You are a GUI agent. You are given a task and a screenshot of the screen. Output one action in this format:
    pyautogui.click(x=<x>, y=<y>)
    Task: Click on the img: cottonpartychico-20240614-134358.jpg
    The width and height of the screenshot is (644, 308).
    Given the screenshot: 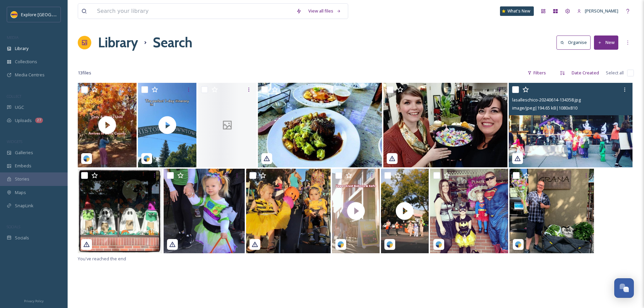 What is the action you would take?
    pyautogui.click(x=445, y=125)
    